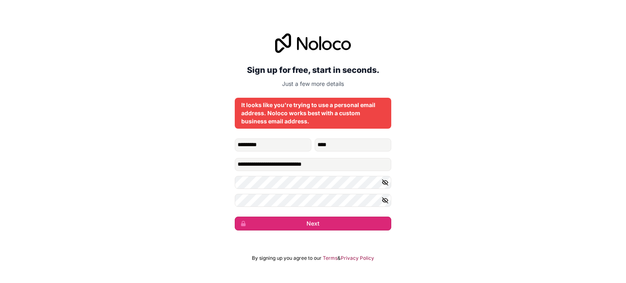  What do you see at coordinates (330, 258) in the screenshot?
I see `a: Terms` at bounding box center [330, 258].